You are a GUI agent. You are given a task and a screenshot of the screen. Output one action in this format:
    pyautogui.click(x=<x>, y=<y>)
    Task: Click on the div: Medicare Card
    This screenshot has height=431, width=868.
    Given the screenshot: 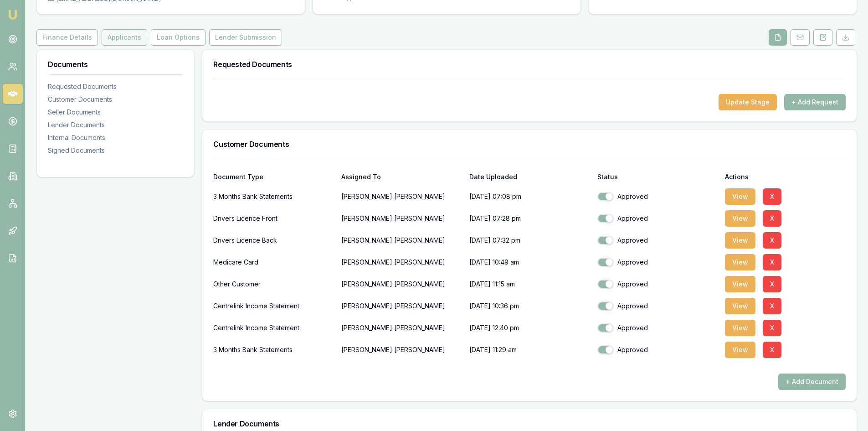 What is the action you would take?
    pyautogui.click(x=274, y=262)
    